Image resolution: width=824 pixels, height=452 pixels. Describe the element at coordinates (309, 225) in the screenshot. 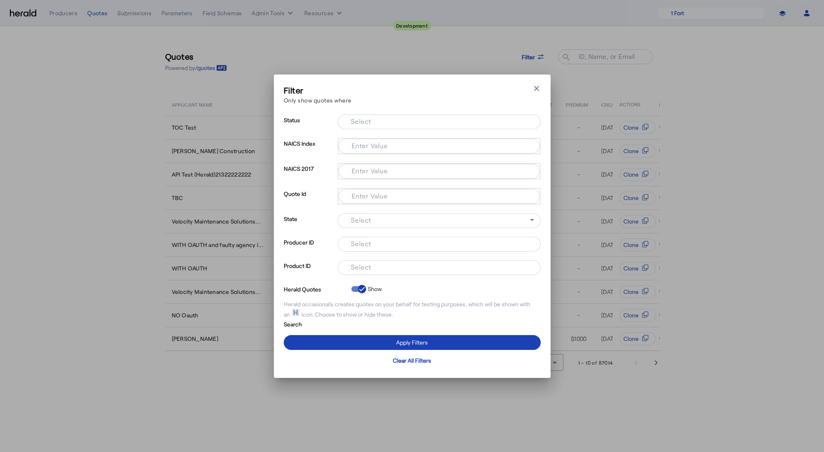

I see `p: State` at that location.